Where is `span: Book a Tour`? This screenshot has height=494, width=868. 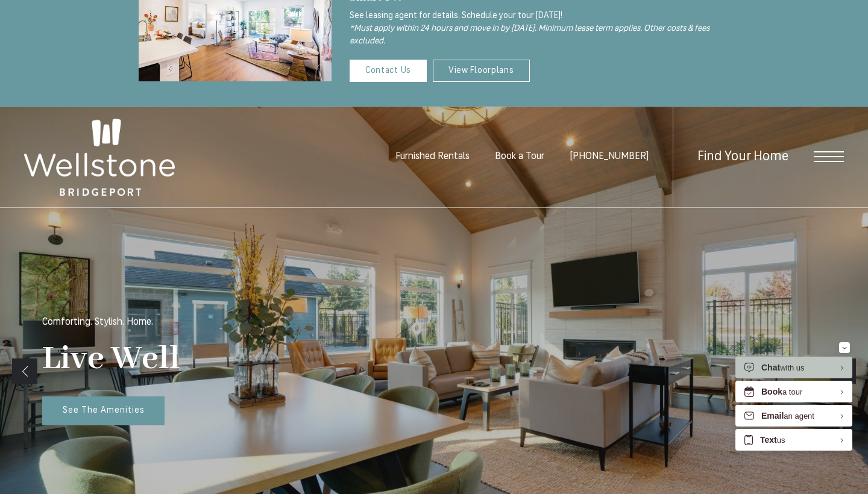 span: Book a Tour is located at coordinates (519, 157).